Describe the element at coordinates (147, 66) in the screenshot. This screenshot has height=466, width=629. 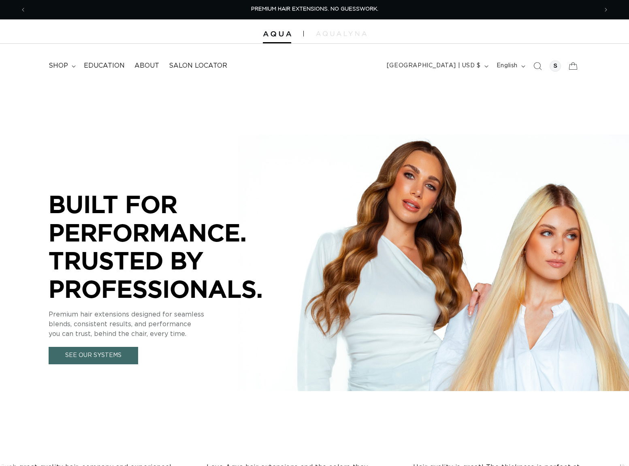
I see `span: About` at that location.